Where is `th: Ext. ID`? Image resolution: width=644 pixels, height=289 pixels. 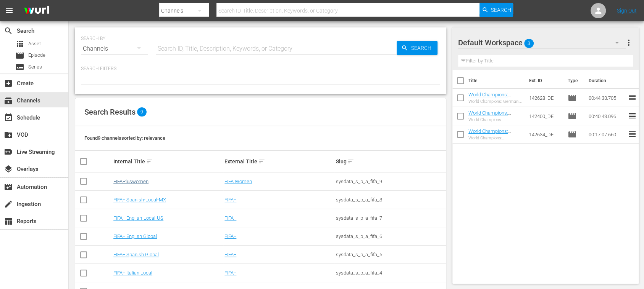 th: Ext. ID is located at coordinates (544, 81).